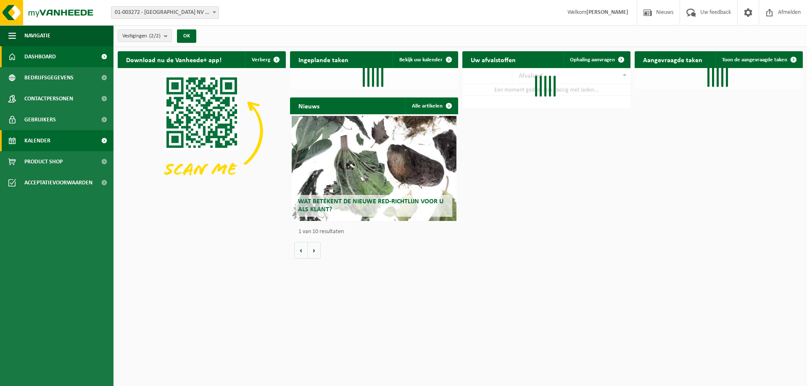 The image size is (807, 386). I want to click on button: Vorige, so click(301, 250).